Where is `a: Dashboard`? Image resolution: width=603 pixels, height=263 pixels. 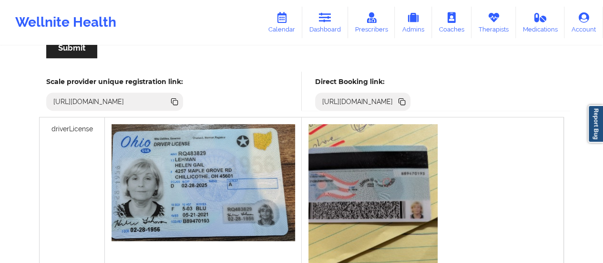 a: Dashboard is located at coordinates (325, 22).